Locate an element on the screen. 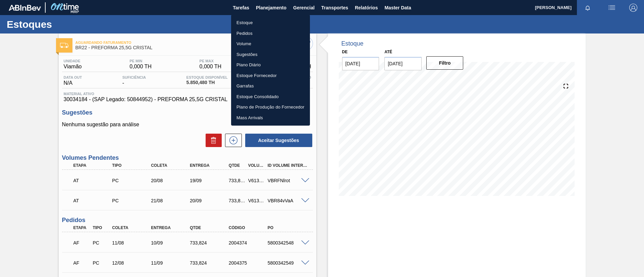 This screenshot has height=277, width=644. a: Estoque Consolidado is located at coordinates (270, 97).